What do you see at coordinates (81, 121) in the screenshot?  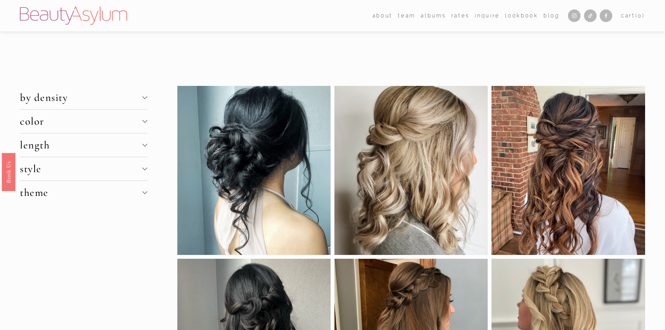 I see `span: color` at bounding box center [81, 121].